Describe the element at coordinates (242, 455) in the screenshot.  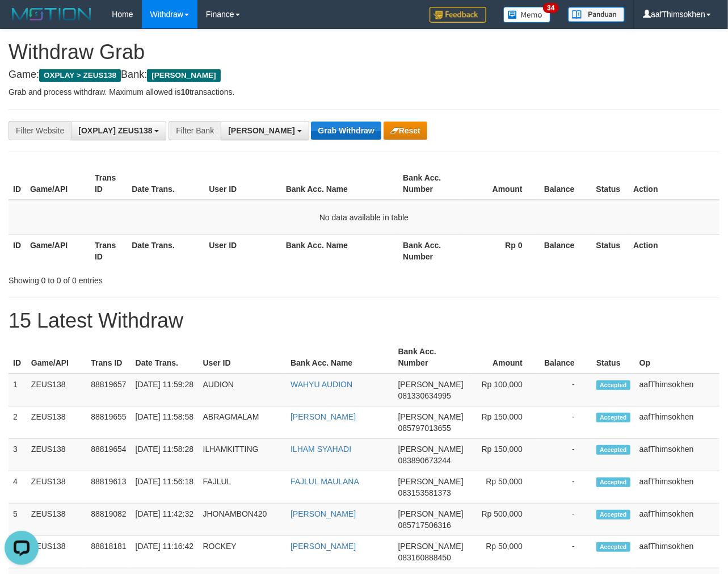
I see `td: ILHAMKITTING` at that location.